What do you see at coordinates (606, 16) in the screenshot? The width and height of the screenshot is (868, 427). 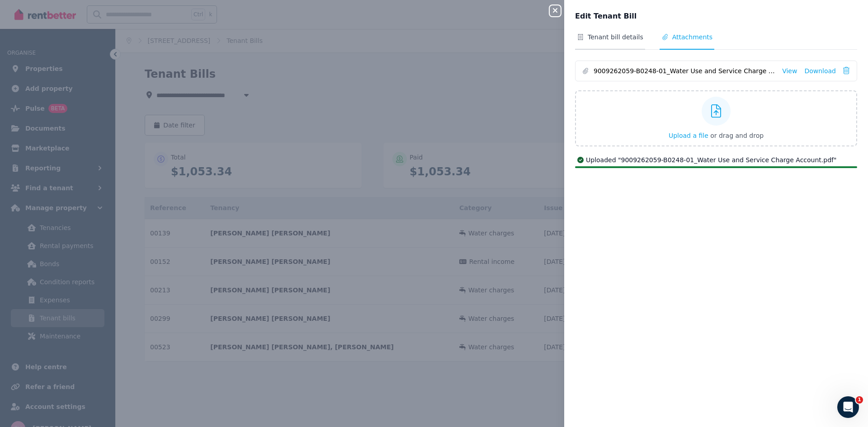 I see `span: Edit Tenant Bill` at bounding box center [606, 16].